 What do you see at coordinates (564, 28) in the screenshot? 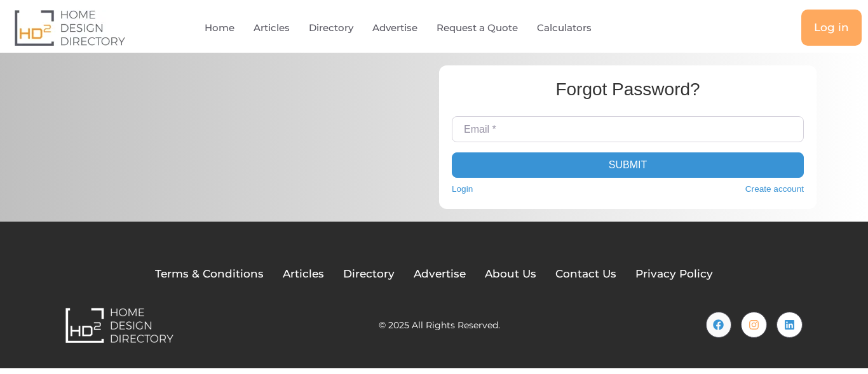
I see `a: Calculators` at bounding box center [564, 28].